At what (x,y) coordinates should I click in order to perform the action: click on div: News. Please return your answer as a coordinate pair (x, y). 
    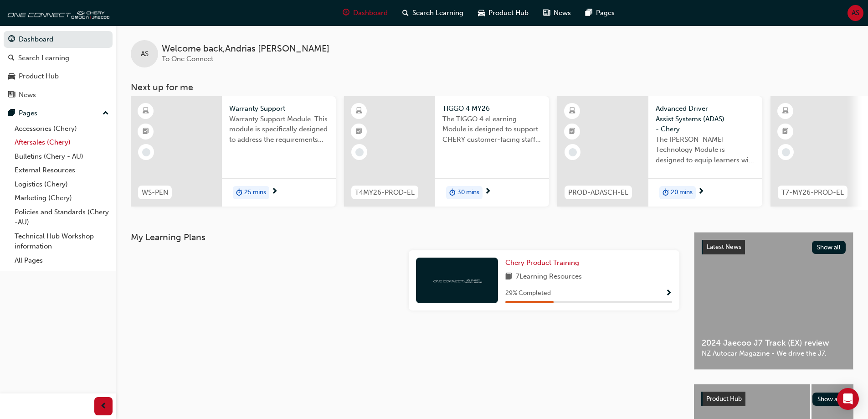
    Looking at the image, I should click on (27, 95).